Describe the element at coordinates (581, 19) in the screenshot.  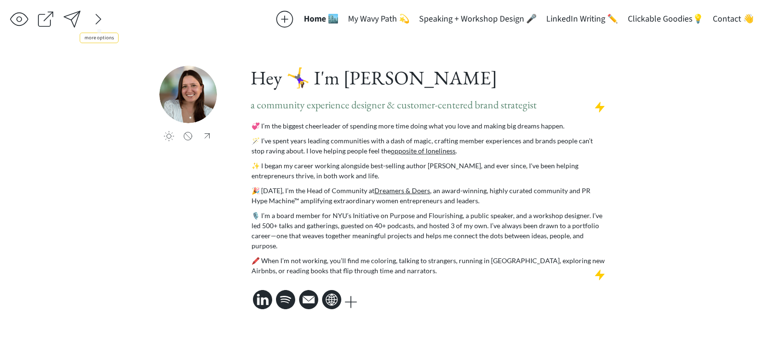
I see `button: LinkedIn Writing ✏️` at that location.